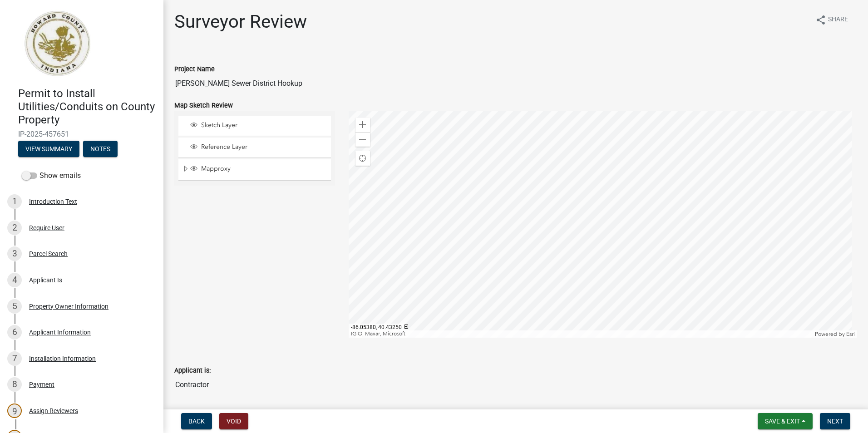 This screenshot has height=433, width=868. I want to click on div: Payment, so click(42, 385).